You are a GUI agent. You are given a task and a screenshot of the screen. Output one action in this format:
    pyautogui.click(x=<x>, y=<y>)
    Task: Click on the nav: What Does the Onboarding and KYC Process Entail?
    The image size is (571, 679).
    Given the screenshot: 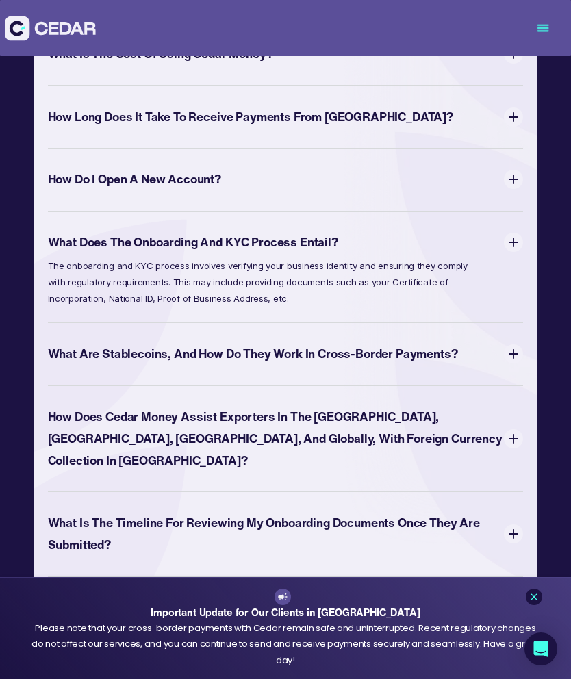 What is the action you would take?
    pyautogui.click(x=285, y=283)
    